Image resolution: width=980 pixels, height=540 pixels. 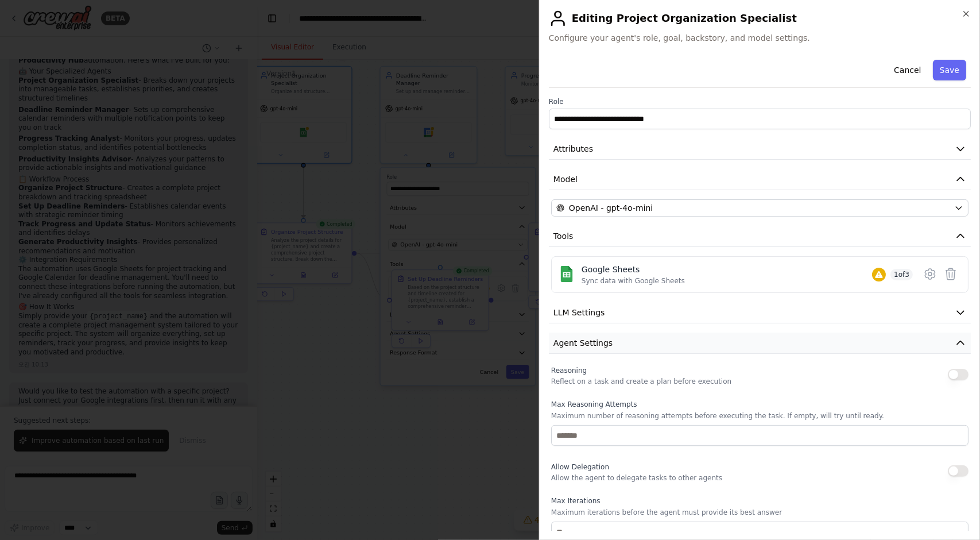 I want to click on span: Reasoning, so click(x=569, y=370).